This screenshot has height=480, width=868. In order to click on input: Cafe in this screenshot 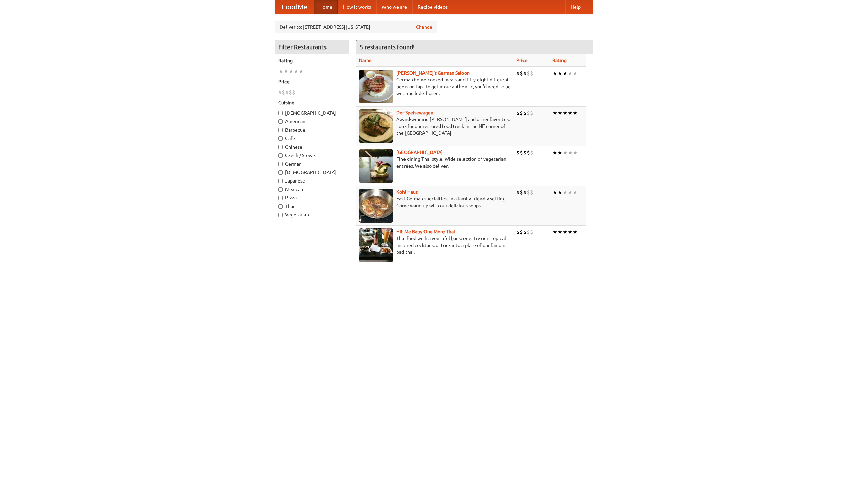, I will do `click(280, 138)`.